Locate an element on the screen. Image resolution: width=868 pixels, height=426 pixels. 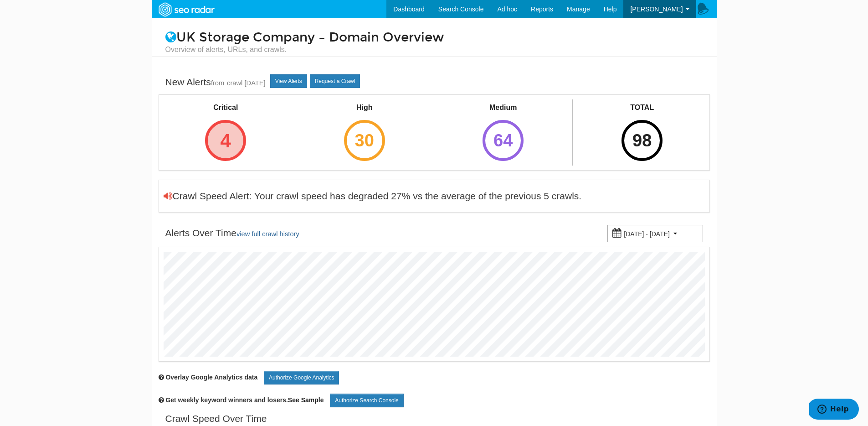
h1: UK Storage Company – Domain Overview is located at coordinates (434, 42).